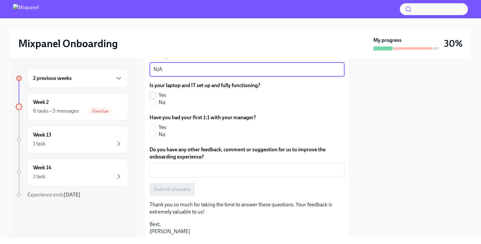 This screenshot has width=481, height=244. I want to click on h6: Week 2, so click(41, 102).